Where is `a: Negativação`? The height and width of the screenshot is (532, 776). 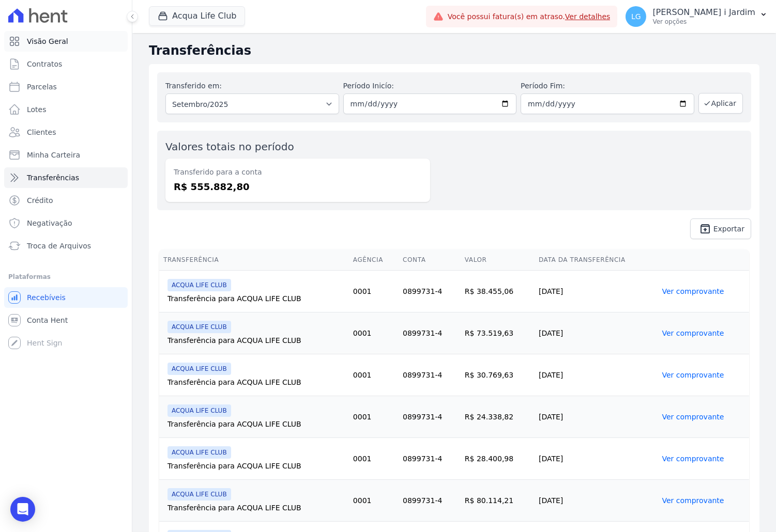 a: Negativação is located at coordinates (65, 223).